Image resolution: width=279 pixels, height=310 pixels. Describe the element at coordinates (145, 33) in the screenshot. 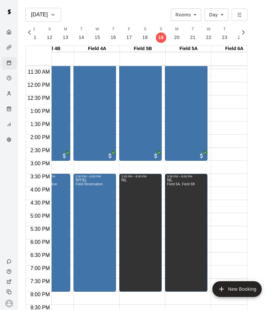

I see `button: S18` at that location.